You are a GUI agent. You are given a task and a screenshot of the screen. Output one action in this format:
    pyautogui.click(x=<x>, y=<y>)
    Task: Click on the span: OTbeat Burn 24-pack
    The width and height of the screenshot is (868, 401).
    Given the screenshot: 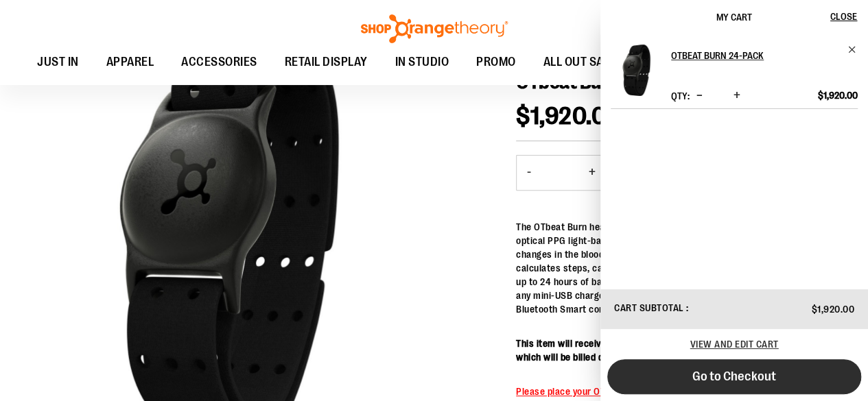 What is the action you would take?
    pyautogui.click(x=603, y=81)
    